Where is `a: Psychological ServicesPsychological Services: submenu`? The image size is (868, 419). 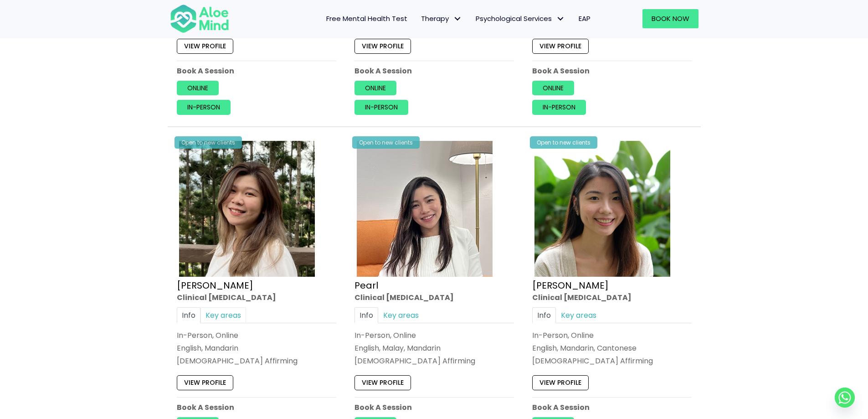 a: Psychological ServicesPsychological Services: submenu is located at coordinates (521, 19).